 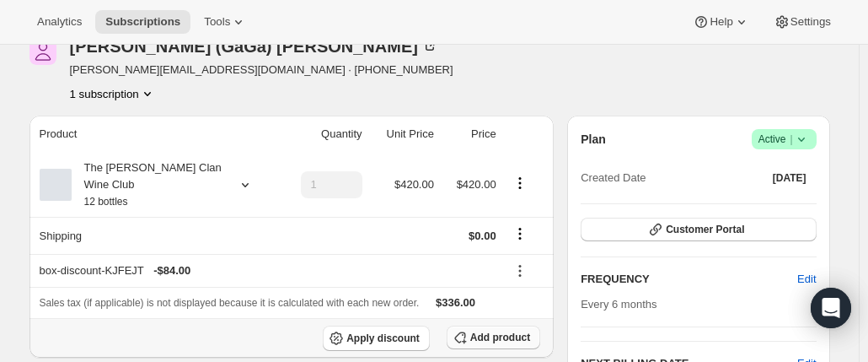 What do you see at coordinates (268, 271) in the screenshot?
I see `div: box-discount-KJFEJT` at bounding box center [268, 271].